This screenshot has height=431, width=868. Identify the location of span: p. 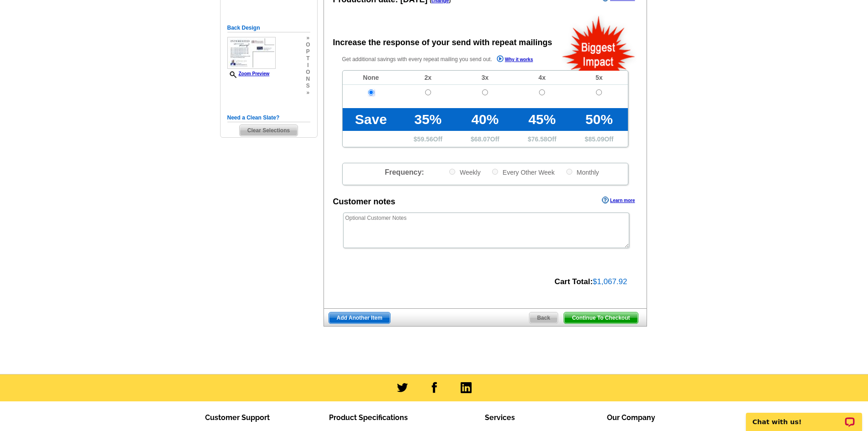
(308, 52).